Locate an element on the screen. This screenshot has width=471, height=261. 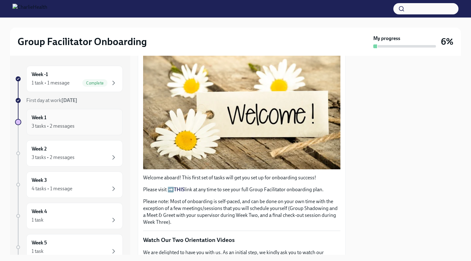
h3: 6% is located at coordinates (447, 42).